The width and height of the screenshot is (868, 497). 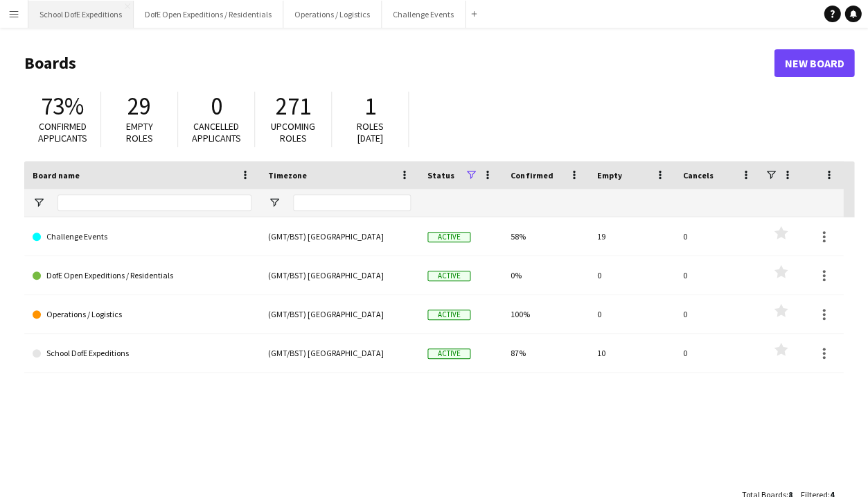 I want to click on span: Empty roles, so click(x=139, y=132).